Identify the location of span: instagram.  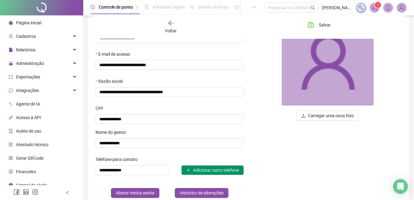
(35, 192).